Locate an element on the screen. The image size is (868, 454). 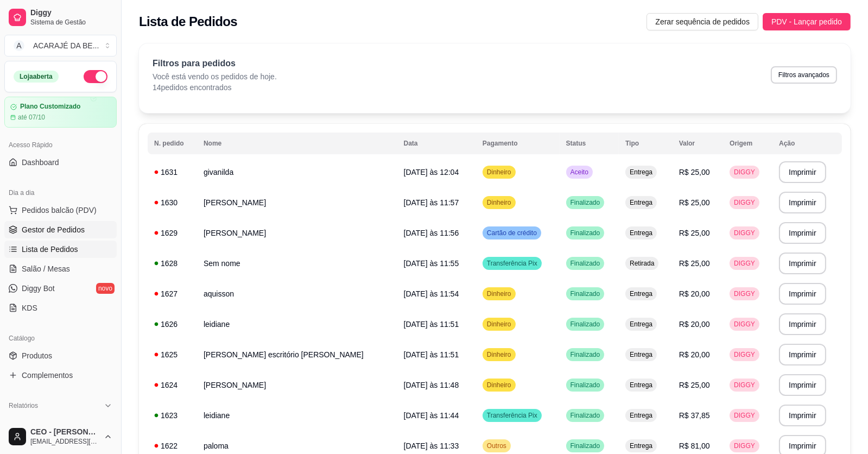
button: Filtros avançados is located at coordinates (804, 75).